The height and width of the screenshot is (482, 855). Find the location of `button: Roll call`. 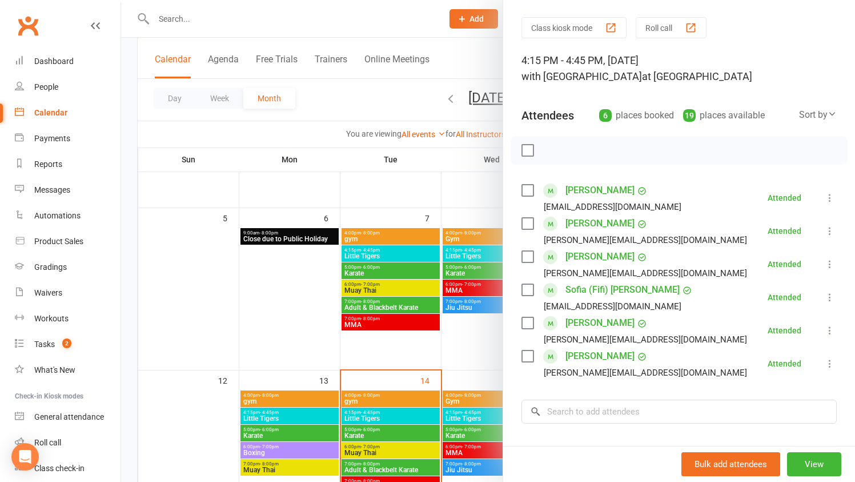

button: Roll call is located at coordinates (671, 27).